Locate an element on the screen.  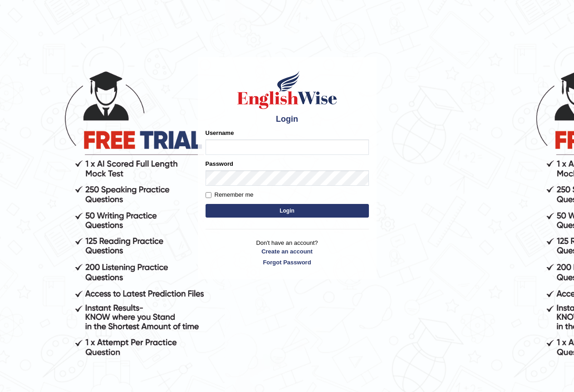
label: Password is located at coordinates (219, 164).